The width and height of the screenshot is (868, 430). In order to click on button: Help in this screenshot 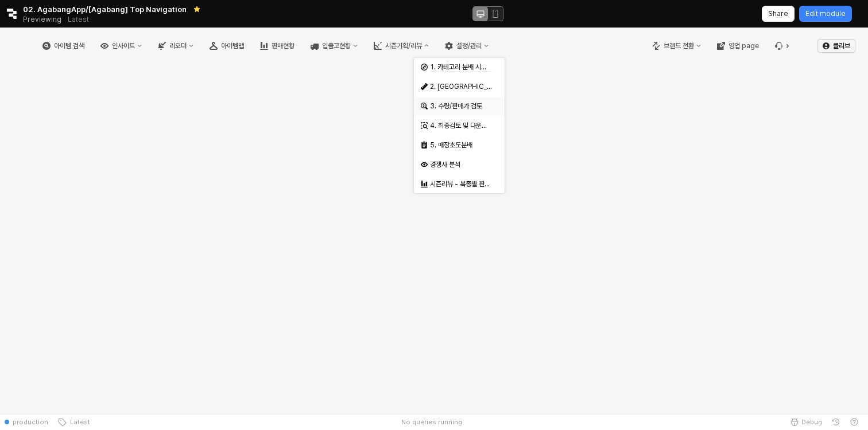, I will do `click(854, 422)`.